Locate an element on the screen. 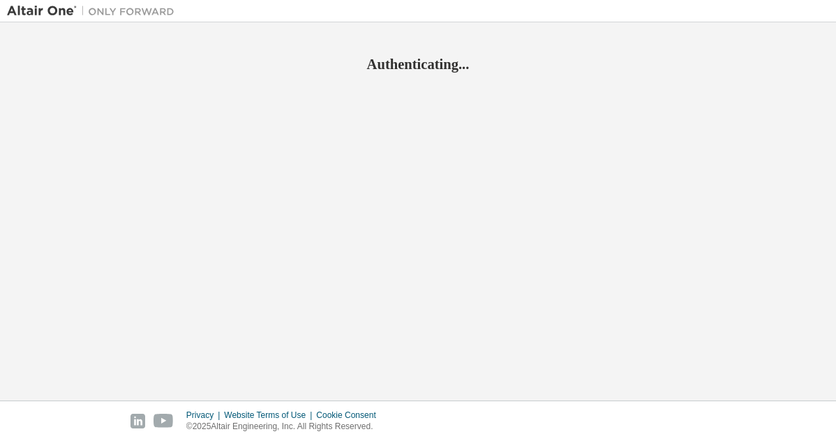 Image resolution: width=836 pixels, height=441 pixels. img: linkedin.svg is located at coordinates (137, 421).